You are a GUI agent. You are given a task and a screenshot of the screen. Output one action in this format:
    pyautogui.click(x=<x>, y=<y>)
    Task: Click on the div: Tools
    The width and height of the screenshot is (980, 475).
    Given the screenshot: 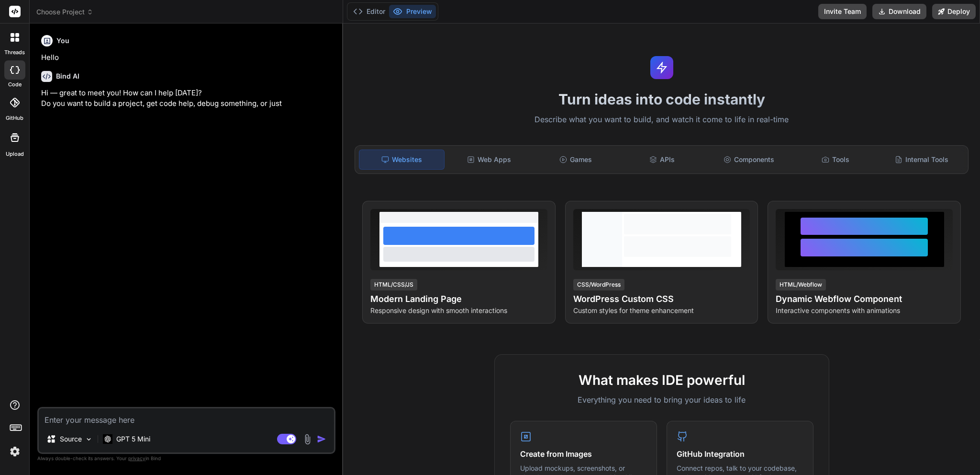 What is the action you would take?
    pyautogui.click(x=836, y=160)
    